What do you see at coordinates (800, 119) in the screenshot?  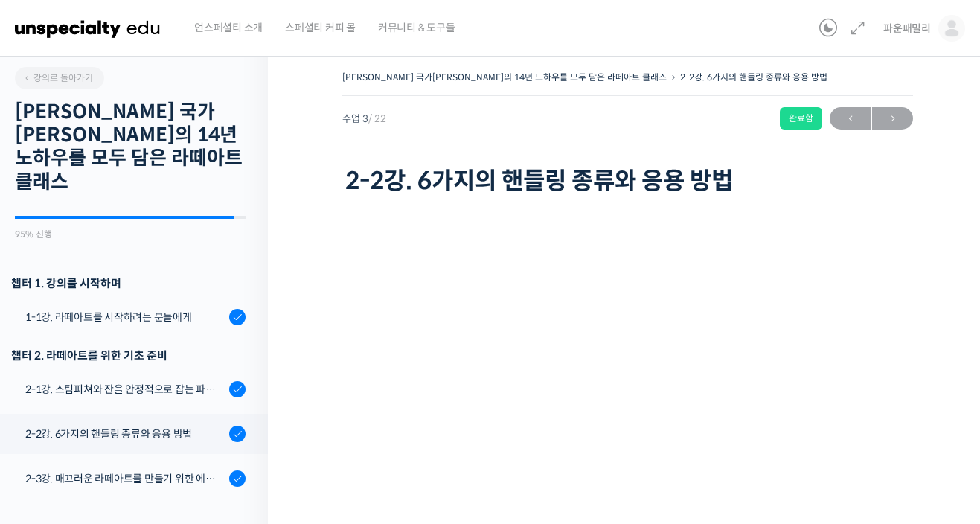 I see `div: 완료함` at bounding box center [800, 119].